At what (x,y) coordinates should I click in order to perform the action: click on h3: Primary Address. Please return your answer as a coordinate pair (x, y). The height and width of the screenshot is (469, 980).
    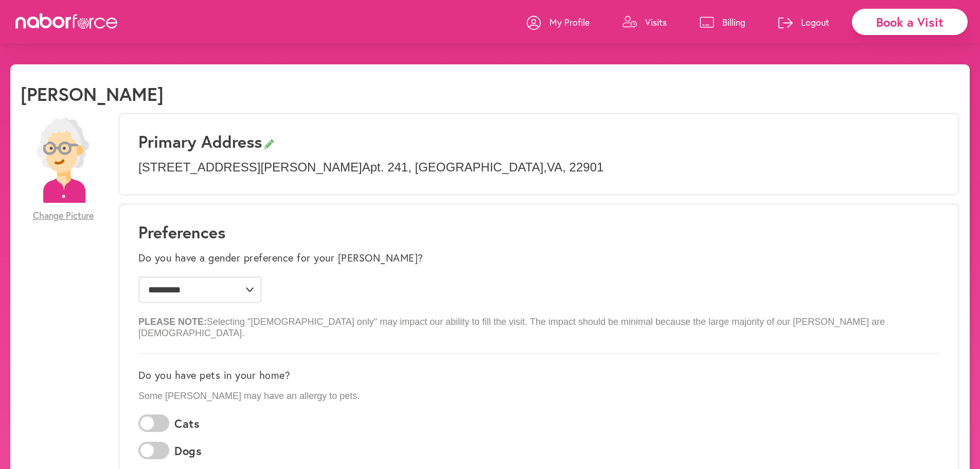
    Looking at the image, I should click on (538, 142).